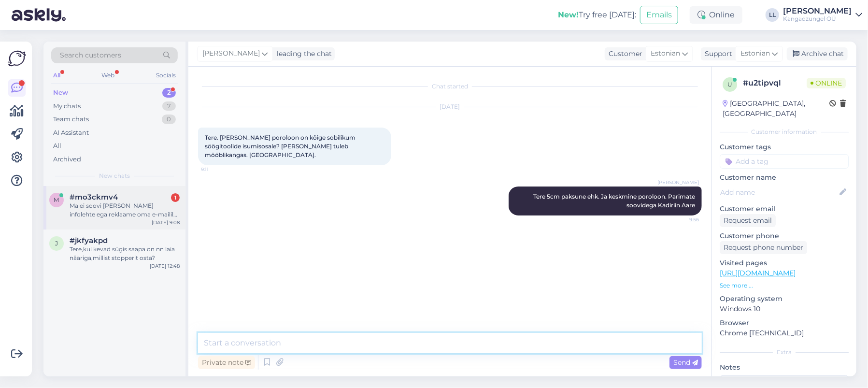  I want to click on p: Operating system, so click(784, 299).